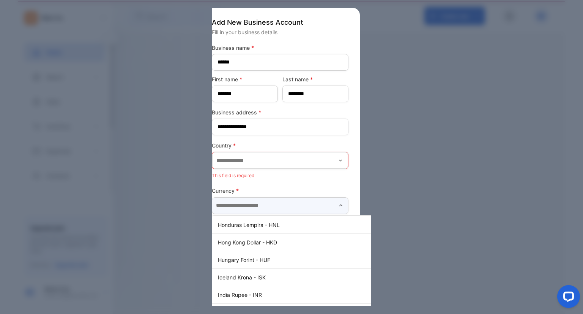 This screenshot has width=583, height=314. Describe the element at coordinates (17, 14) in the screenshot. I see `button: Open LiveChat chat widget` at that location.